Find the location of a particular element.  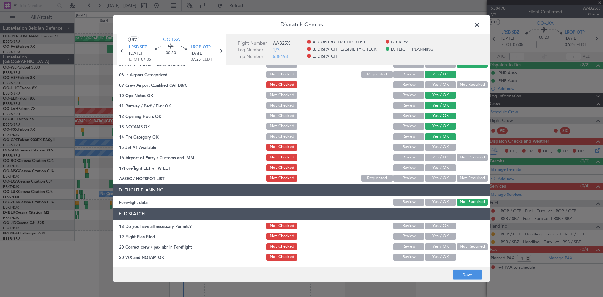

header: Dispatch Checks is located at coordinates (301, 24).